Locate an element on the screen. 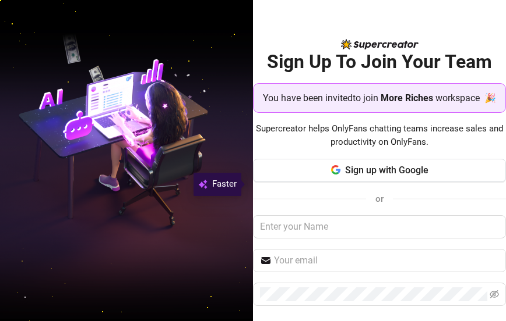 This screenshot has width=506, height=321. button: Sign up with Google is located at coordinates (379, 171).